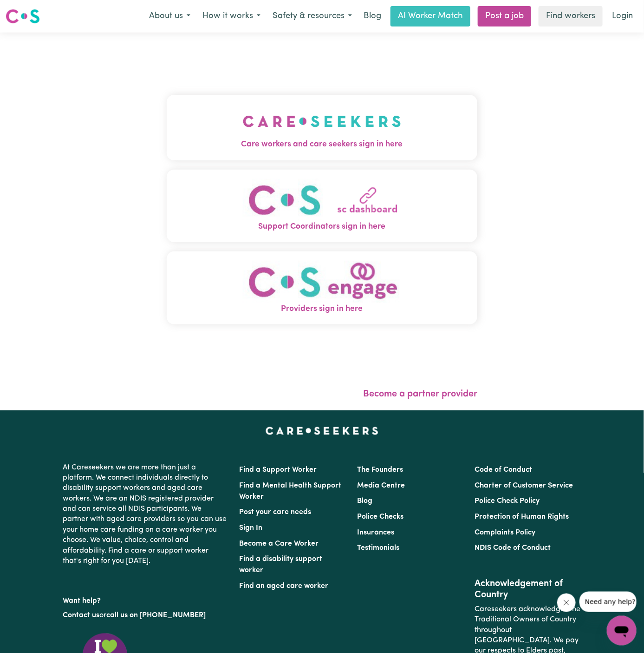 Image resolution: width=644 pixels, height=653 pixels. Describe the element at coordinates (279, 544) in the screenshot. I see `a: Become a Care Worker` at that location.